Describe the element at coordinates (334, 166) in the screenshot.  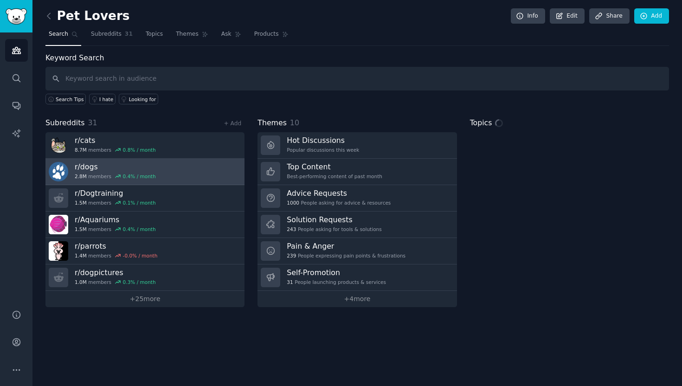
I see `h3: Top Content` at that location.